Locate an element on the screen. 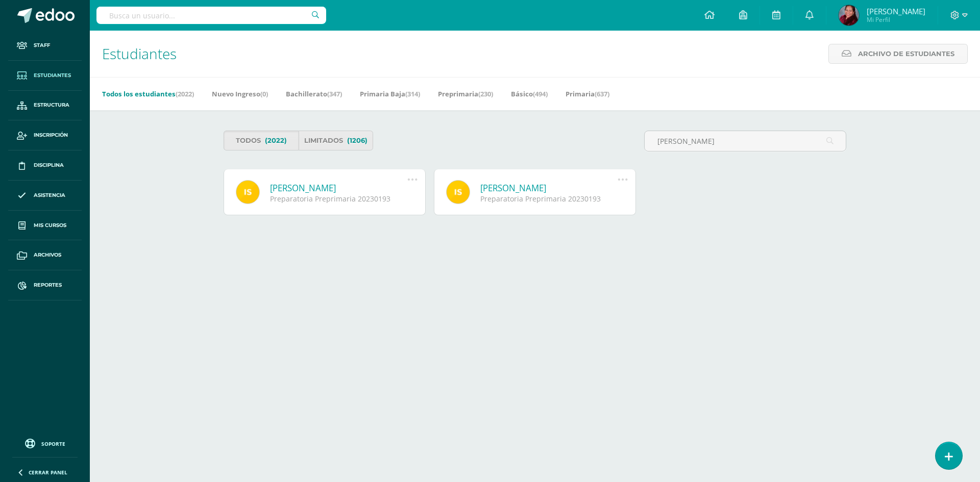  span: Archivo de Estudiantes is located at coordinates (907, 54).